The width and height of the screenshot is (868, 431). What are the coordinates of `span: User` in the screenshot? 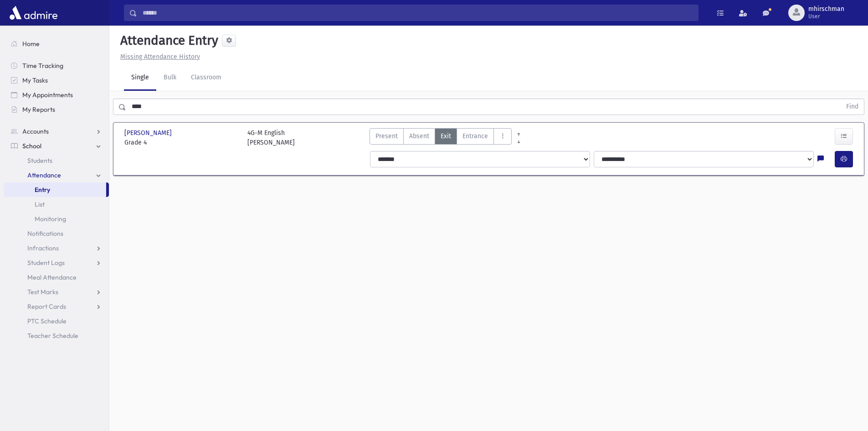 It's located at (826, 16).